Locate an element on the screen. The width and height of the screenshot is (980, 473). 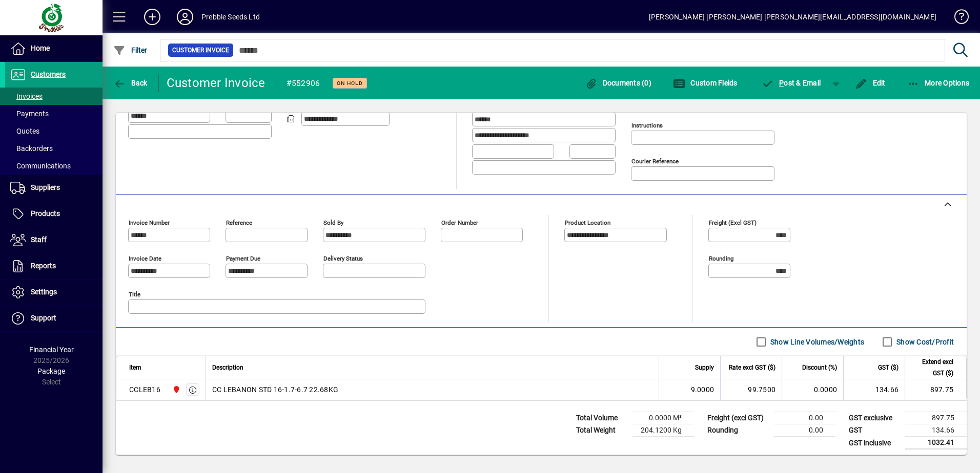
span: Edit is located at coordinates (871, 83).